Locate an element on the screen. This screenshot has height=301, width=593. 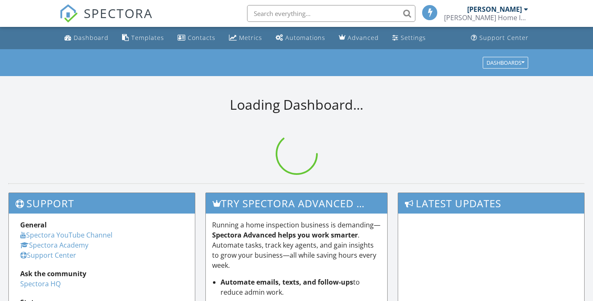
a: Spectora Academy is located at coordinates (54, 245).